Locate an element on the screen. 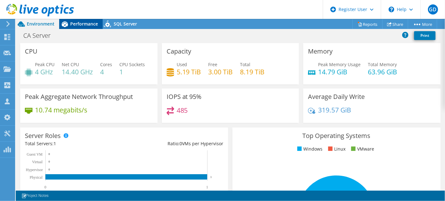 This screenshot has height=201, width=445. h3: Top Operating Systems is located at coordinates (336, 136).